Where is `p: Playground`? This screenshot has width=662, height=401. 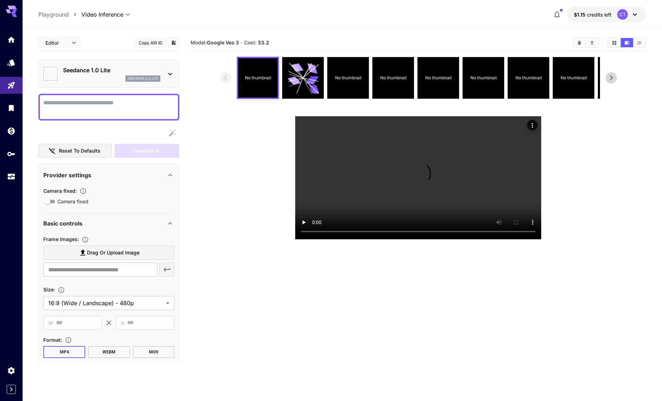 p: Playground is located at coordinates (54, 14).